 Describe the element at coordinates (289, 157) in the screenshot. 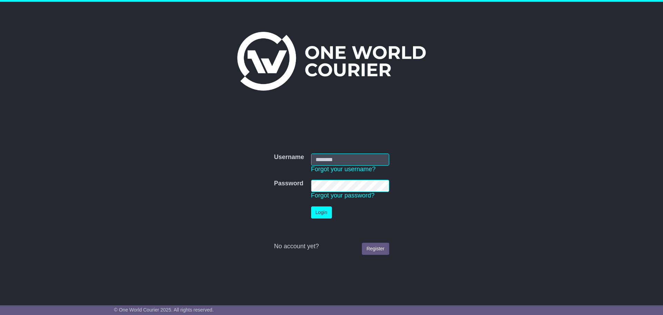

I see `label: Username` at that location.